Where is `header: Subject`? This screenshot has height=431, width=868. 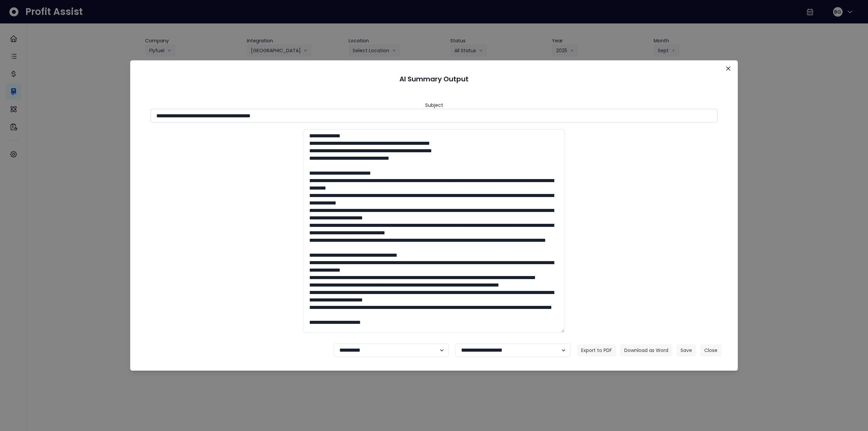 header: Subject is located at coordinates (434, 105).